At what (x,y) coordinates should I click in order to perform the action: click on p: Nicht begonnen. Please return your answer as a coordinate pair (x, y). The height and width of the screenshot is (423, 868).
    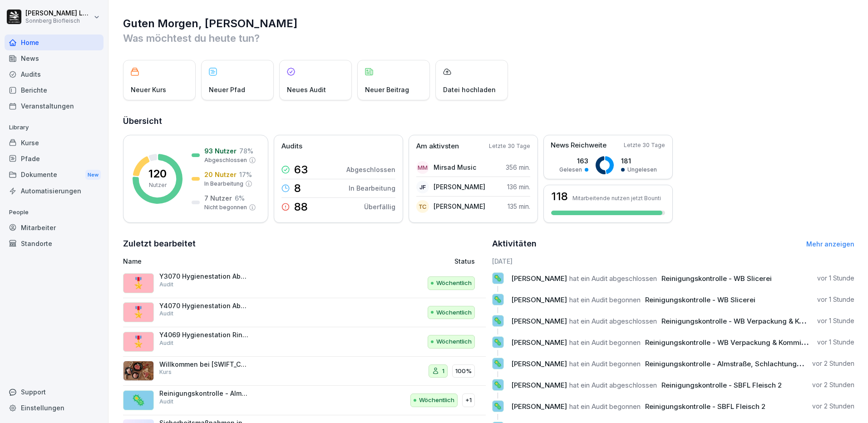
    Looking at the image, I should click on (226, 207).